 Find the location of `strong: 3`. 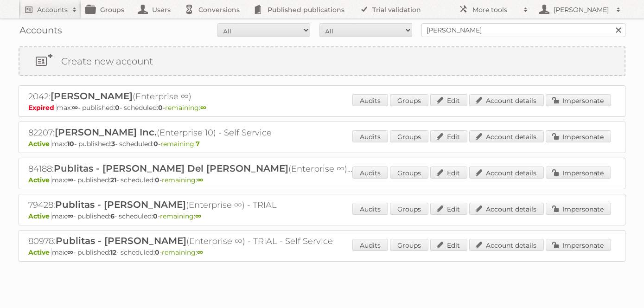

strong: 3 is located at coordinates (114, 144).